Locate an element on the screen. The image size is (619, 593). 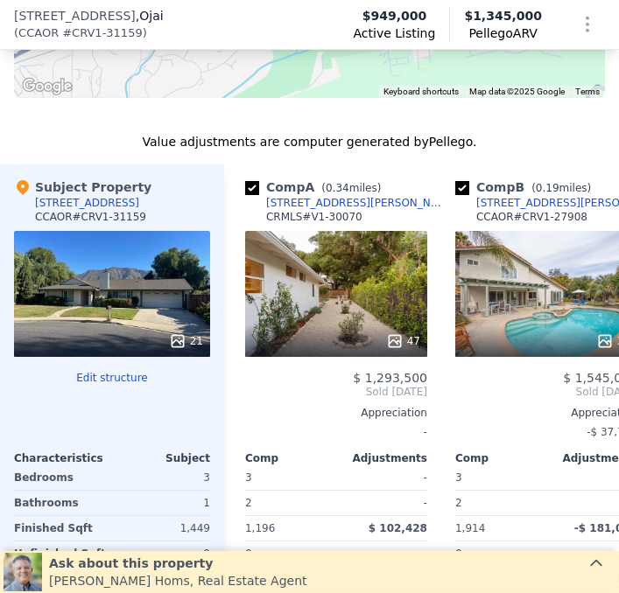
span: $1,345,000 is located at coordinates (502, 16).